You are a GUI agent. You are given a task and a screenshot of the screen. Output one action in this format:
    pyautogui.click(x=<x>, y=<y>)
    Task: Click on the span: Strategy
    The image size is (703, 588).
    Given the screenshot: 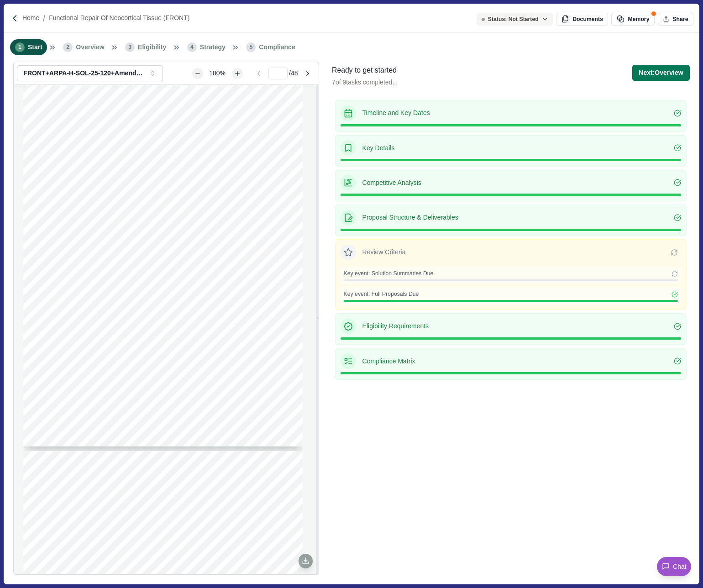 What is the action you would take?
    pyautogui.click(x=213, y=47)
    